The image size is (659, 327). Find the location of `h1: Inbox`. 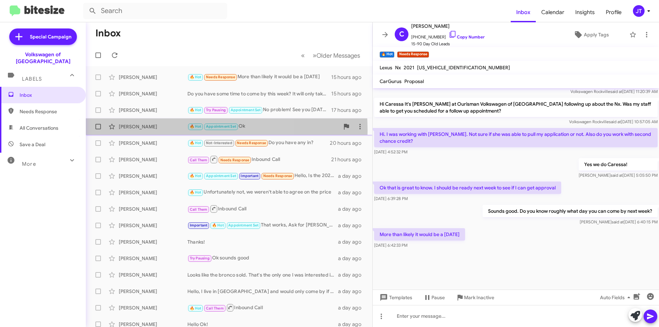

h1: Inbox is located at coordinates (108, 33).